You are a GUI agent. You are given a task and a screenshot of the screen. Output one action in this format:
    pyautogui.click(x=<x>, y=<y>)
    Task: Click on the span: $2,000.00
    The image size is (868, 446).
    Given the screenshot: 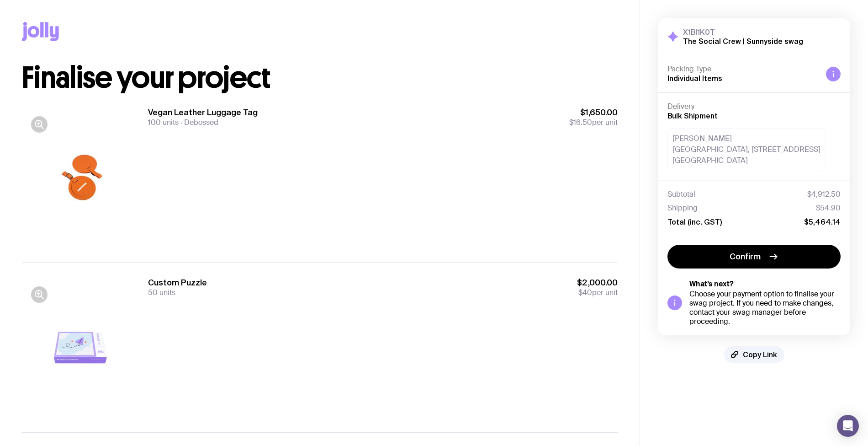 What is the action you would take?
    pyautogui.click(x=597, y=282)
    